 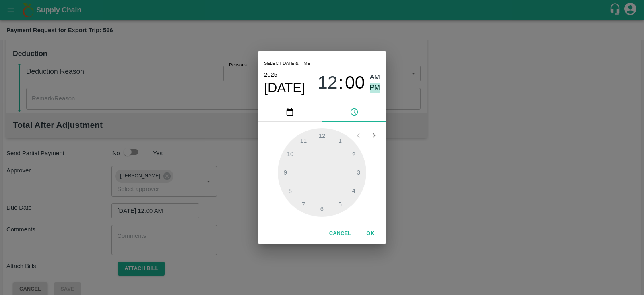 I want to click on button: AM, so click(x=375, y=77).